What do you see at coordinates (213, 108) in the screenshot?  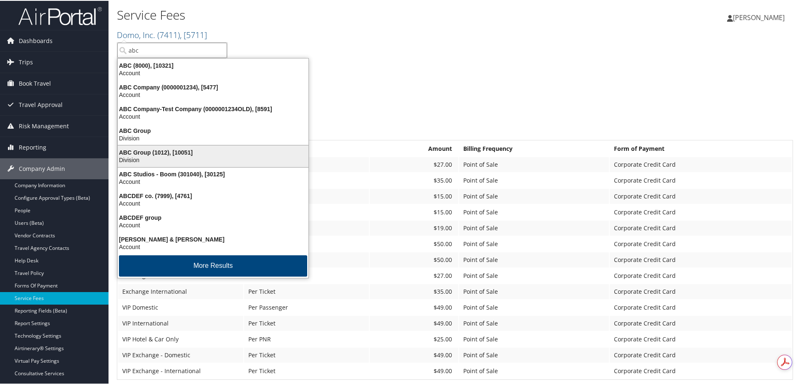 I see `div: ABC Company-Test Company (0000001234OLD), [8591]` at bounding box center [213, 108].